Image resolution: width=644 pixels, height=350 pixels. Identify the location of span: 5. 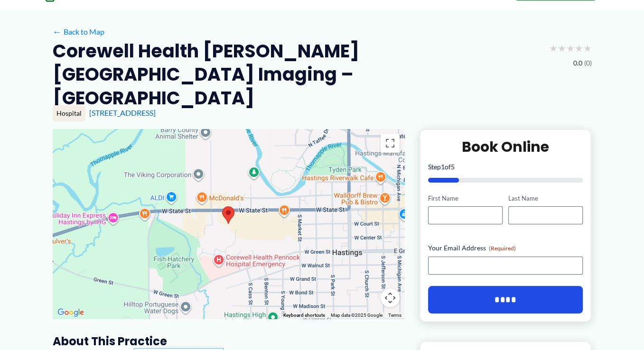
(453, 167).